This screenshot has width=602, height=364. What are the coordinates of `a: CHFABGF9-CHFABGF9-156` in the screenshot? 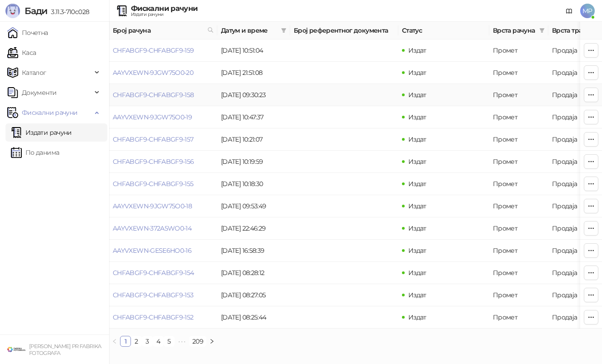 It's located at (153, 162).